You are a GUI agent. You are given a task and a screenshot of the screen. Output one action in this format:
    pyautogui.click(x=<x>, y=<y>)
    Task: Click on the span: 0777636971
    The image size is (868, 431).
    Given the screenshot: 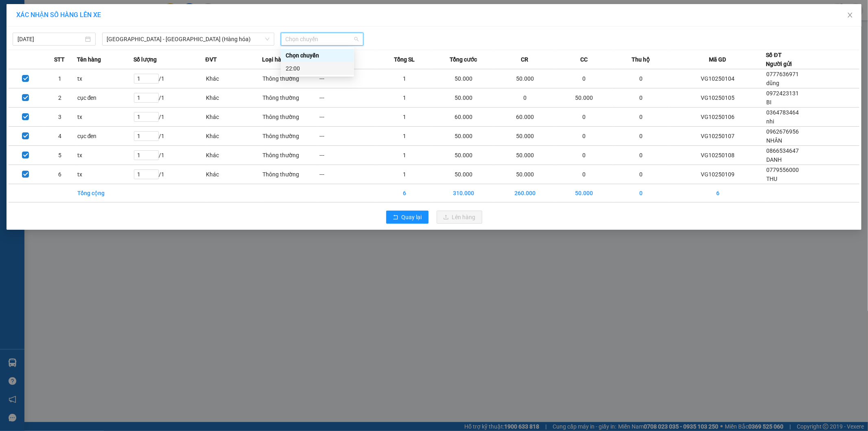 What is the action you would take?
    pyautogui.click(x=783, y=74)
    